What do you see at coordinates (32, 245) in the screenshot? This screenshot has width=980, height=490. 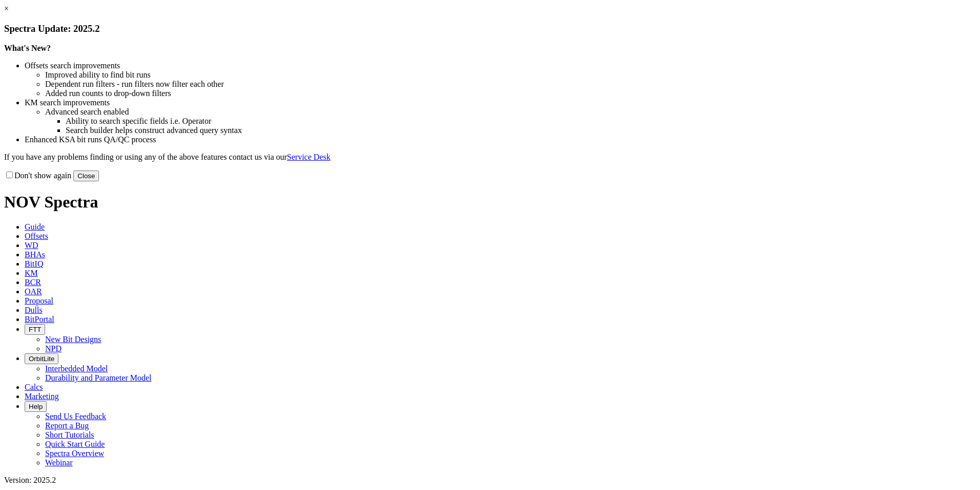 I see `span: WD` at bounding box center [32, 245].